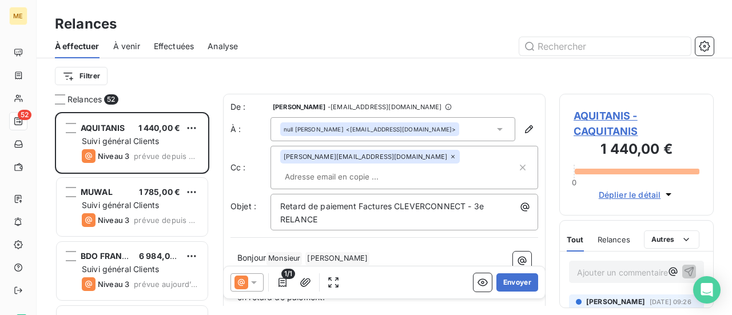  What do you see at coordinates (107, 256) in the screenshot?
I see `span: BDO FRANCE` at bounding box center [107, 256].